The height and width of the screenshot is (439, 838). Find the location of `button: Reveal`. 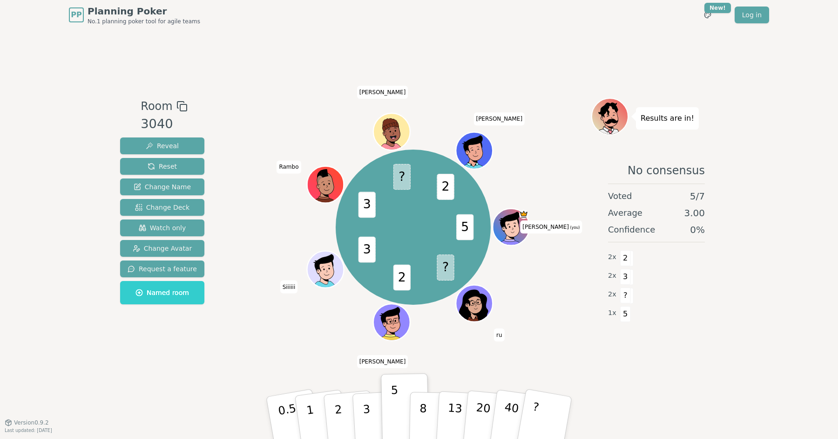

button: Reveal is located at coordinates (162, 146).